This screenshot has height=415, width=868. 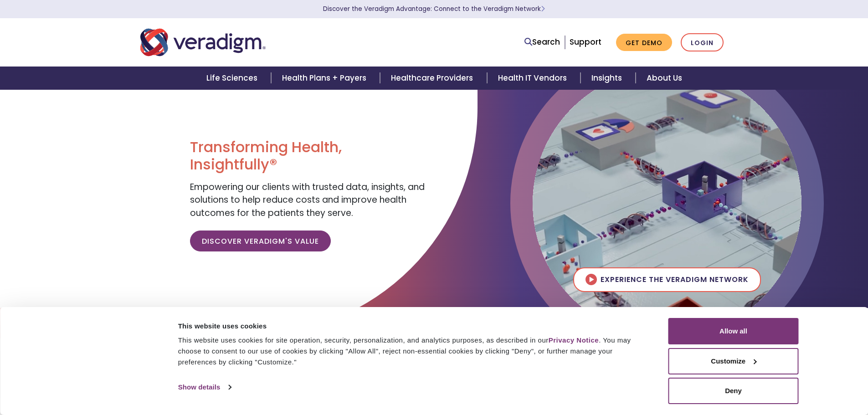 What do you see at coordinates (543, 9) in the screenshot?
I see `span: Learn More` at bounding box center [543, 9].